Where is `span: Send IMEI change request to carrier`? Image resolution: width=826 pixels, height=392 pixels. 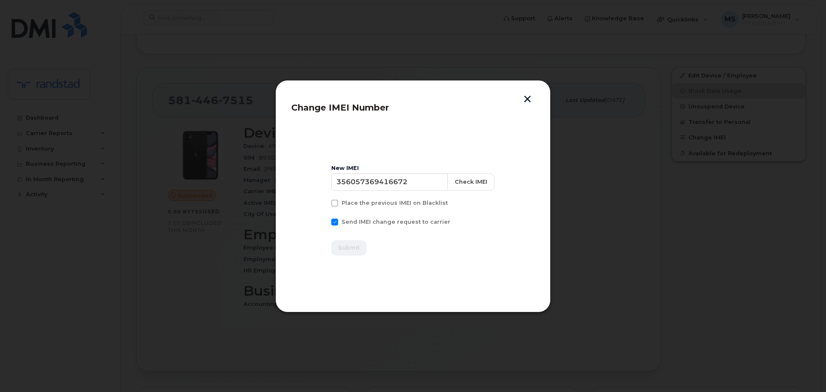
span: Send IMEI change request to carrier is located at coordinates (396, 222).